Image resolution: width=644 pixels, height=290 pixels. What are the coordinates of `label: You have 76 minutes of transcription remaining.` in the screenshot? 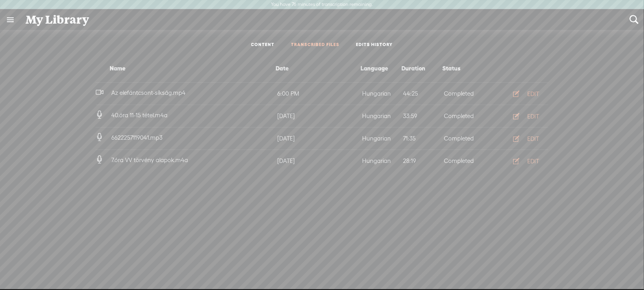 It's located at (322, 5).